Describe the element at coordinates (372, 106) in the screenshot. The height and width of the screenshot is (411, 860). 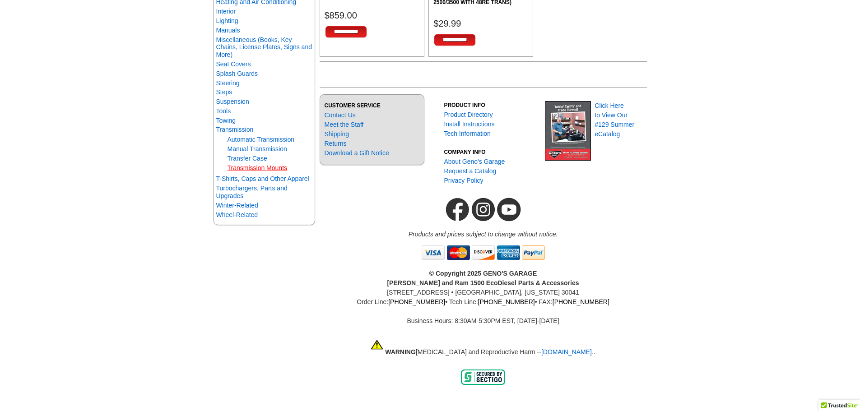
I see `h3: CUSTOMER SERVICE` at that location.